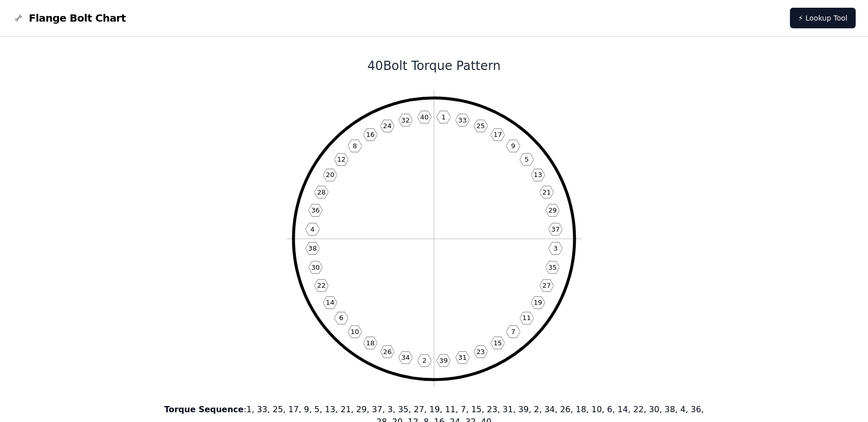 The height and width of the screenshot is (422, 868). I want to click on text: 22, so click(321, 285).